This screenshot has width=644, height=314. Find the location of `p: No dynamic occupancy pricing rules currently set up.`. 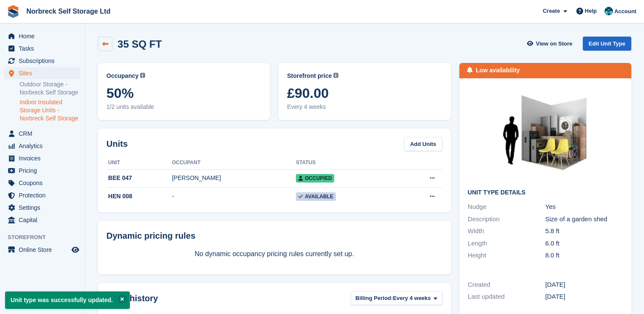

p: No dynamic occupancy pricing rules currently set up. is located at coordinates (274, 254).